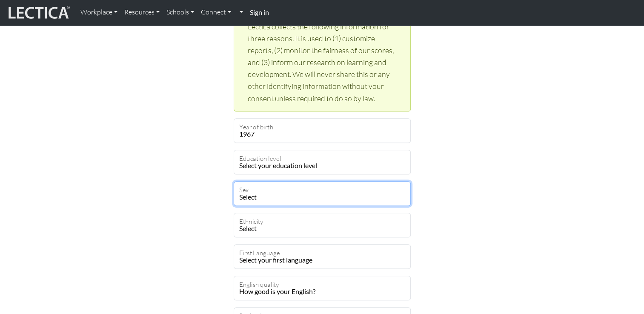 Image resolution: width=644 pixels, height=314 pixels. Describe the element at coordinates (142, 12) in the screenshot. I see `a: Resources` at that location.